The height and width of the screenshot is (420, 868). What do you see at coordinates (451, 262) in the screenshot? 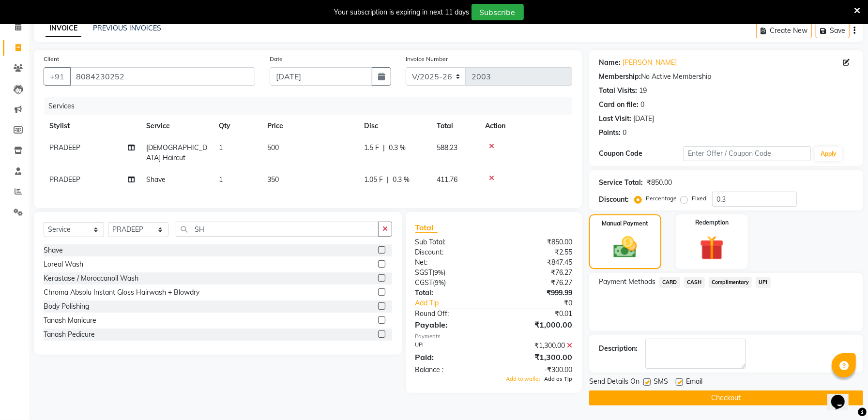
I see `div: Net:` at bounding box center [451, 262].